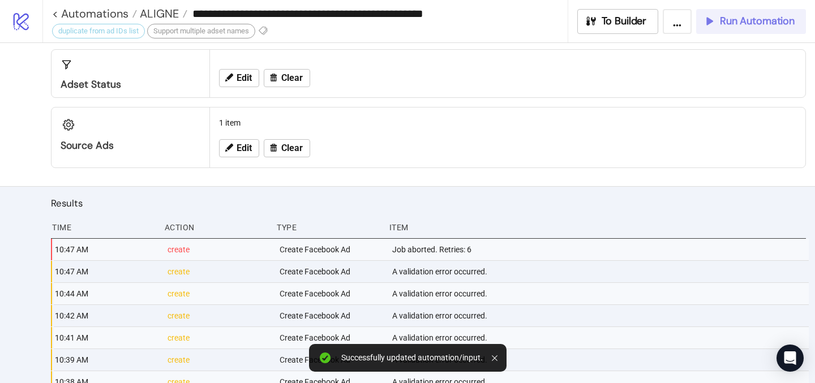 The height and width of the screenshot is (383, 815). Describe the element at coordinates (751, 22) in the screenshot. I see `button: Run Automation` at that location.